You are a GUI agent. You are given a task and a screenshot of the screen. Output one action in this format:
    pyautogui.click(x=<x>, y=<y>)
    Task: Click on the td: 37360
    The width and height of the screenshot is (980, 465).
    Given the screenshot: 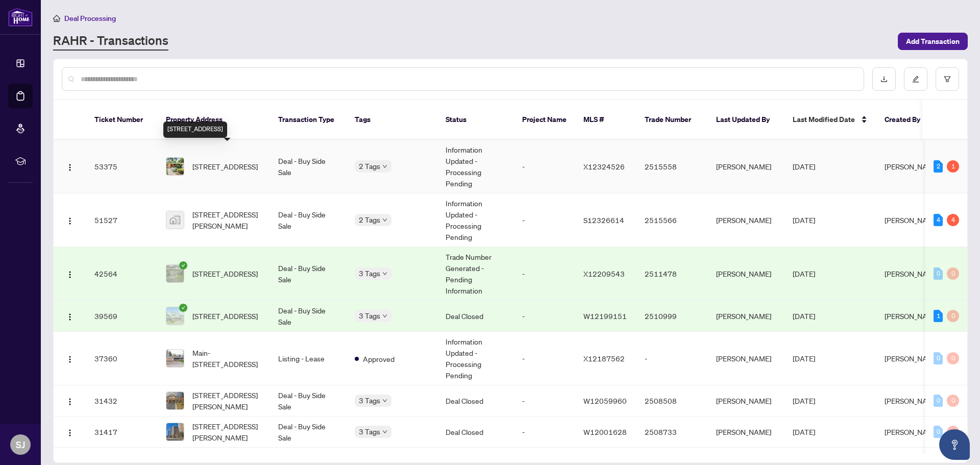 What is the action you would take?
    pyautogui.click(x=122, y=358)
    